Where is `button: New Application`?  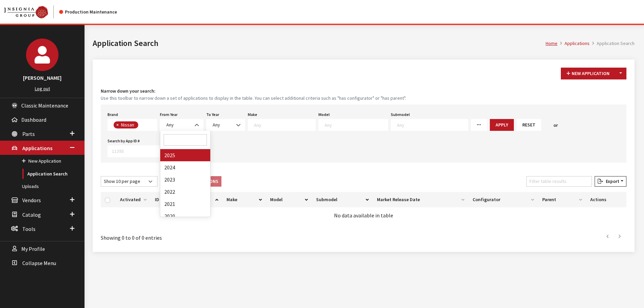 button: New Application is located at coordinates (588, 73).